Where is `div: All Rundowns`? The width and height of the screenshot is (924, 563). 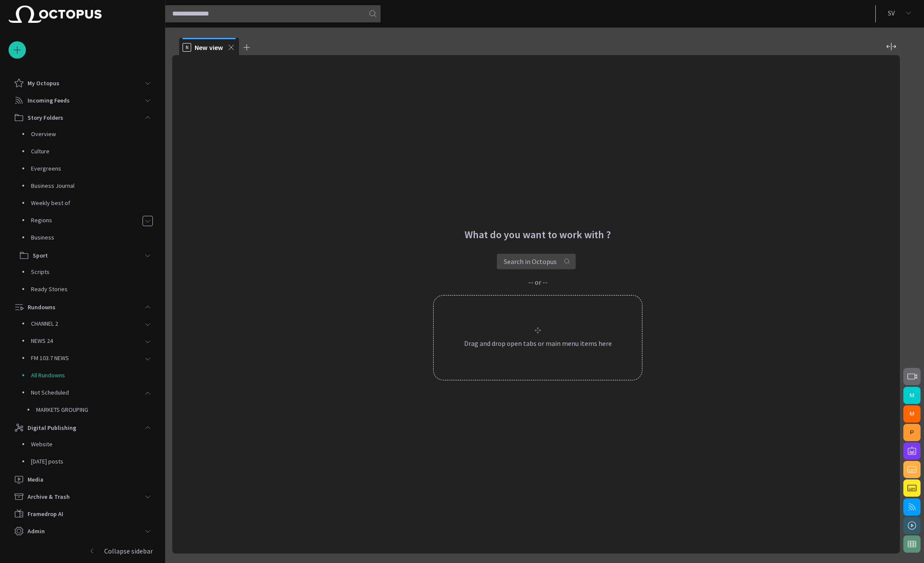 div: All Rundowns is located at coordinates (85, 376).